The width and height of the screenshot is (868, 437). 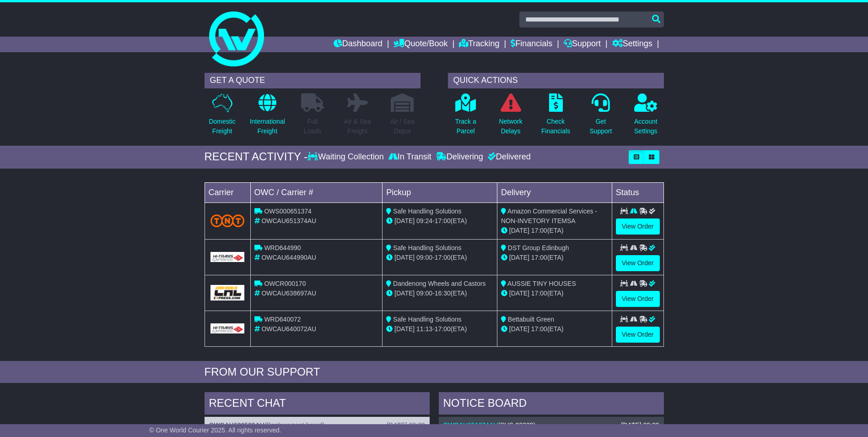 I want to click on p: Air / Sea Depot, so click(x=403, y=127).